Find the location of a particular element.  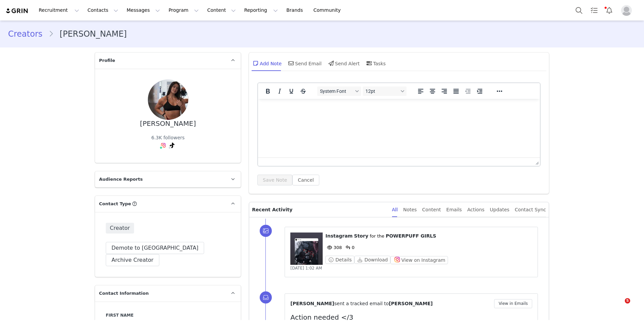

span: Profile is located at coordinates (107, 60).